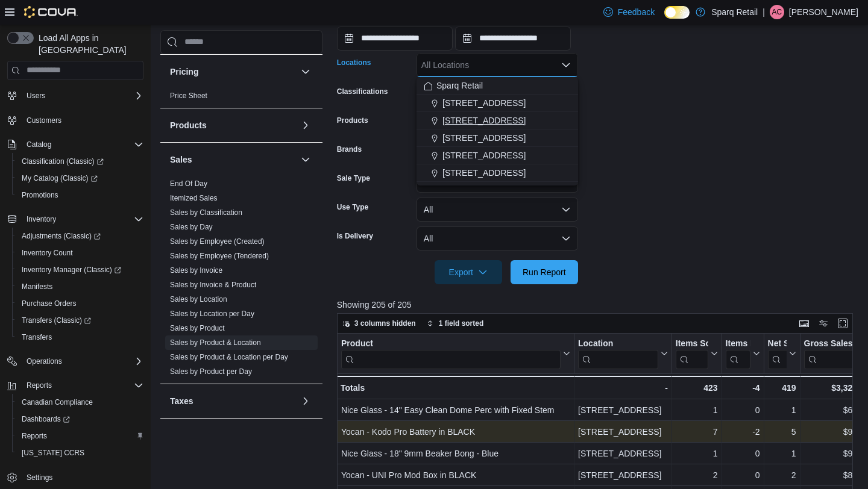 Image resolution: width=868 pixels, height=489 pixels. What do you see at coordinates (83, 145) in the screenshot?
I see `span: Catalog` at bounding box center [83, 145].